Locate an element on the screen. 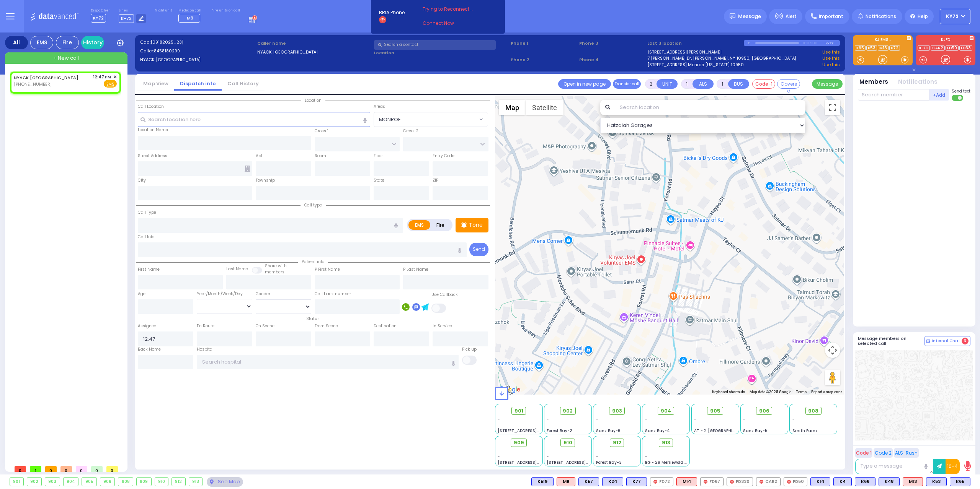  button: Code-1 is located at coordinates (763, 84).